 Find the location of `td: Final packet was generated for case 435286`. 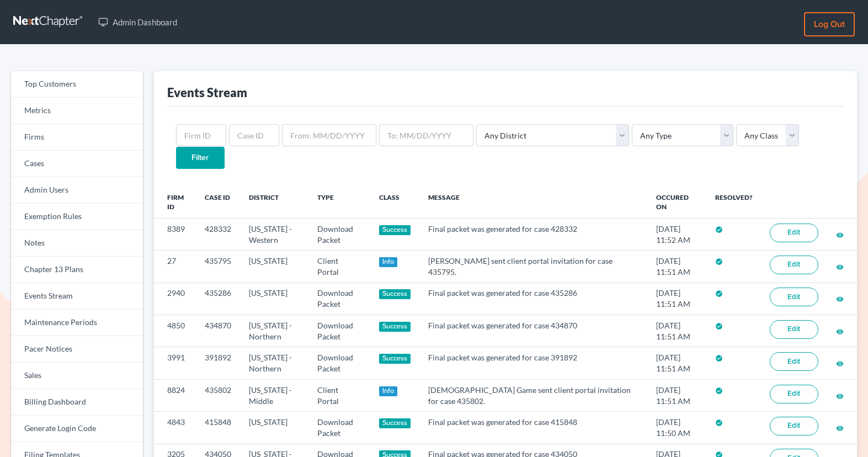

td: Final packet was generated for case 435286 is located at coordinates (533, 299).